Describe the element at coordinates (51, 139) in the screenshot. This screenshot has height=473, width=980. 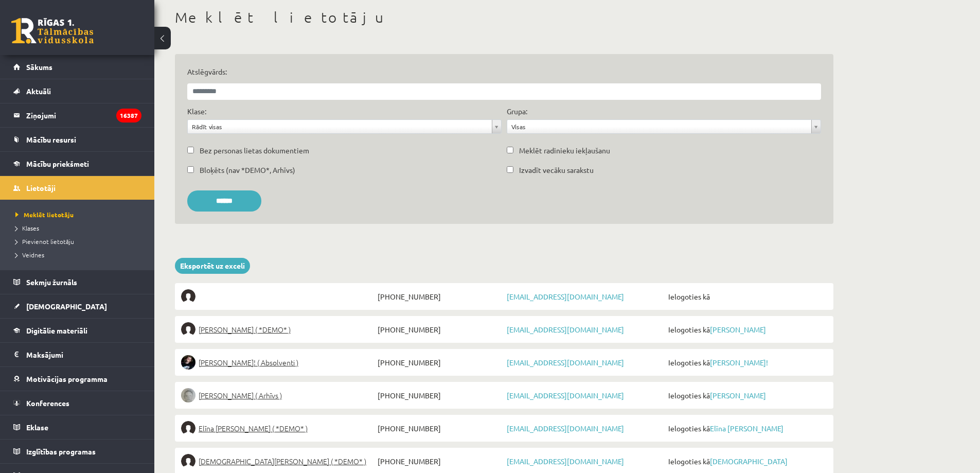
I see `span: Mācību resursi` at that location.